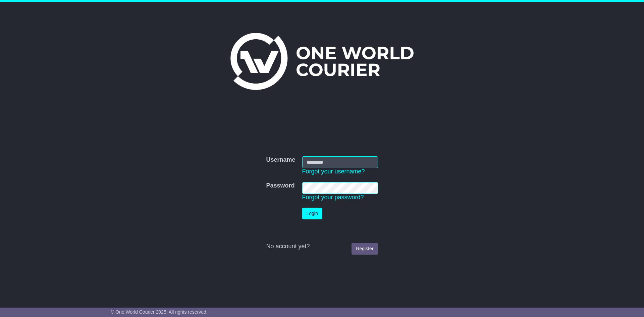  I want to click on button: Login, so click(312, 213).